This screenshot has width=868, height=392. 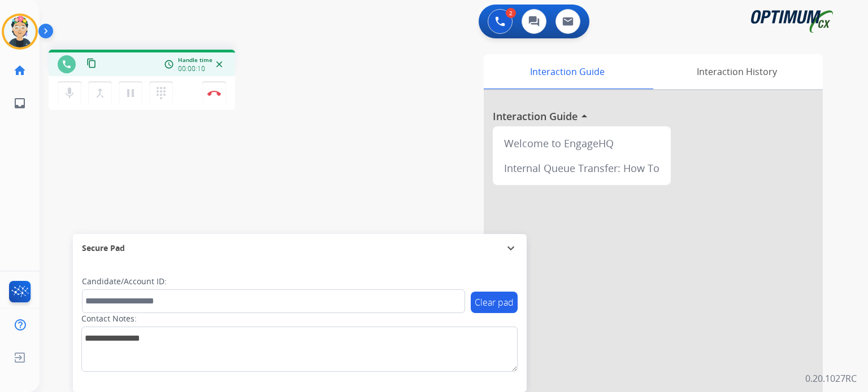 I want to click on mat-icon: close, so click(x=220, y=64).